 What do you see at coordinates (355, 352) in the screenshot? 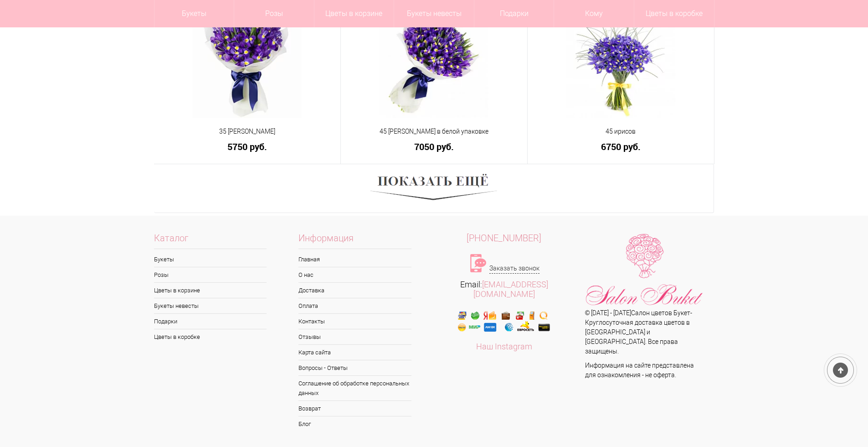
I see `a: Карта сайта` at bounding box center [355, 352].